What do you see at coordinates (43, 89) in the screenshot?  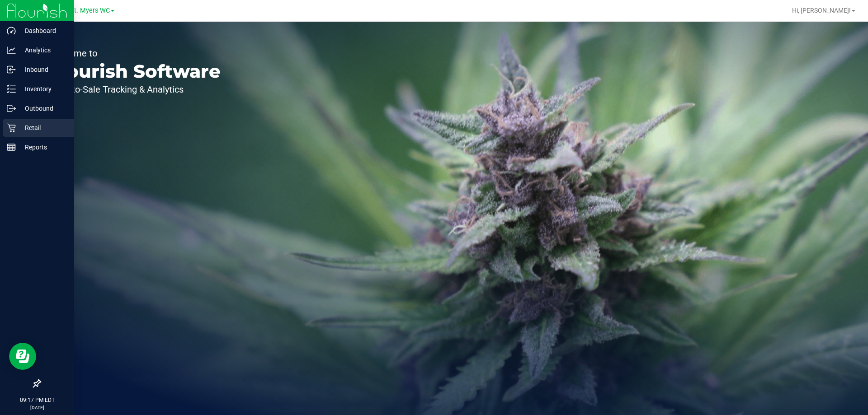 I see `p: Inventory` at bounding box center [43, 89].